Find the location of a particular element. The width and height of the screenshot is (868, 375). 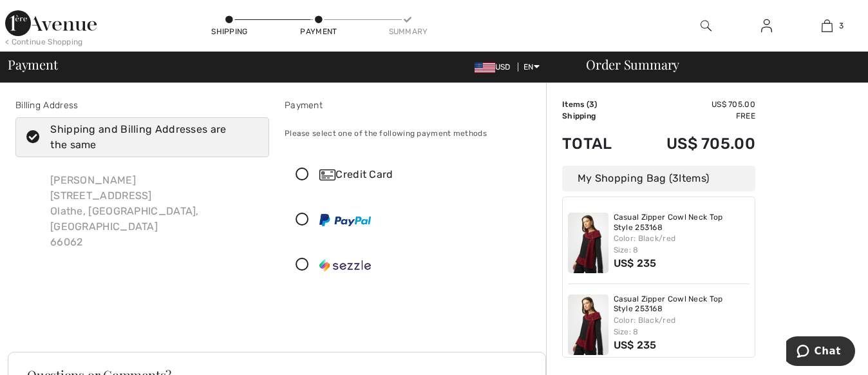

td: Shipping is located at coordinates (597, 116).